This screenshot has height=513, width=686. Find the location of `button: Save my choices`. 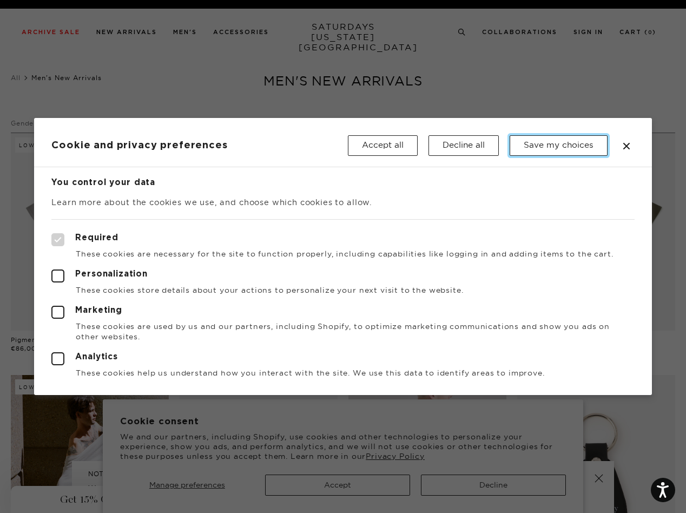

button: Save my choices is located at coordinates (558, 146).